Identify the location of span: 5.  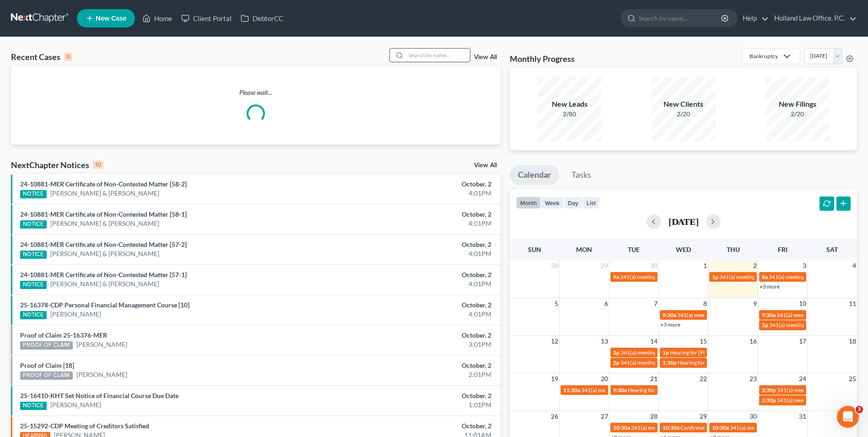
(556, 304).